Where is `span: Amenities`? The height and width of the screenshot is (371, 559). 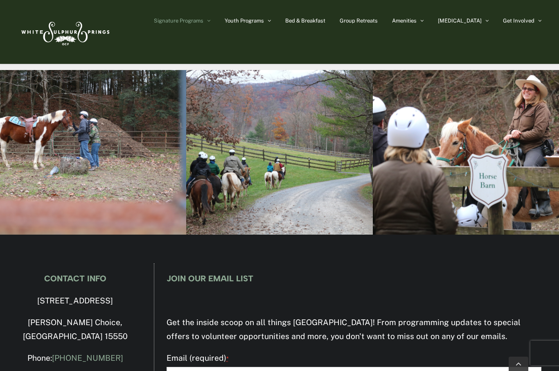 span: Amenities is located at coordinates (404, 20).